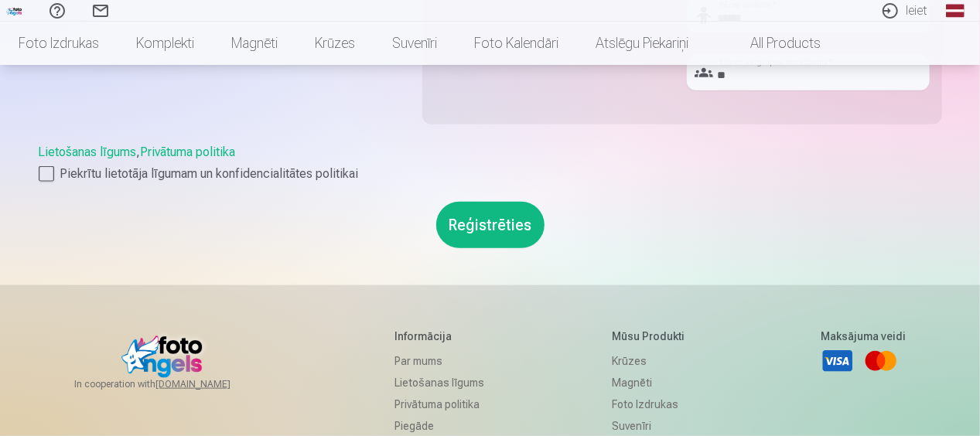 The width and height of the screenshot is (980, 436). What do you see at coordinates (772, 44) in the screenshot?
I see `a: All products` at bounding box center [772, 44].